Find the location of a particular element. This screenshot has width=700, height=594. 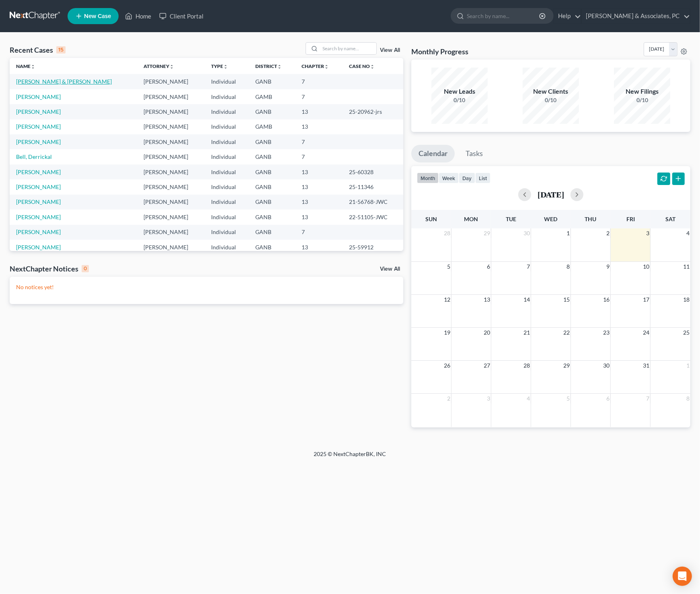

span: Mon is located at coordinates (471, 219).